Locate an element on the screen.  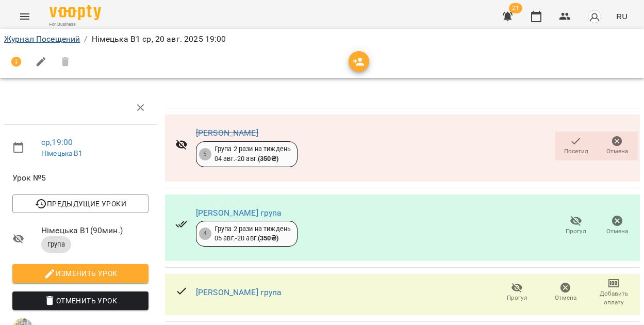
span: Німецька В1 ( 90 мин. ) is located at coordinates (95, 230).